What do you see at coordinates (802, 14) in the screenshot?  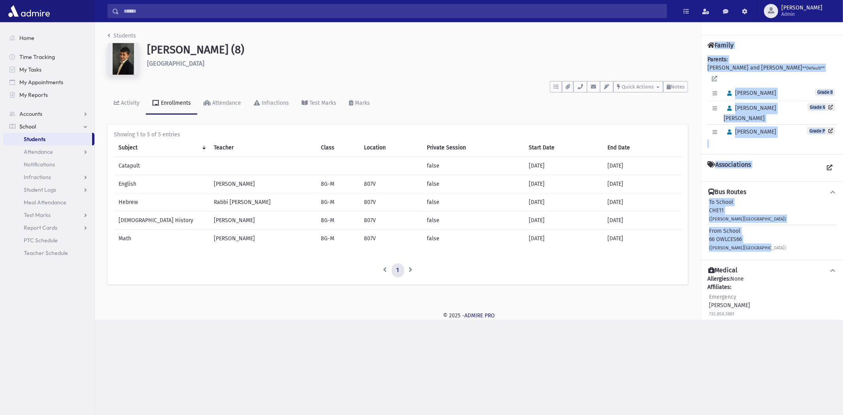 I see `span: Admin` at bounding box center [802, 14].